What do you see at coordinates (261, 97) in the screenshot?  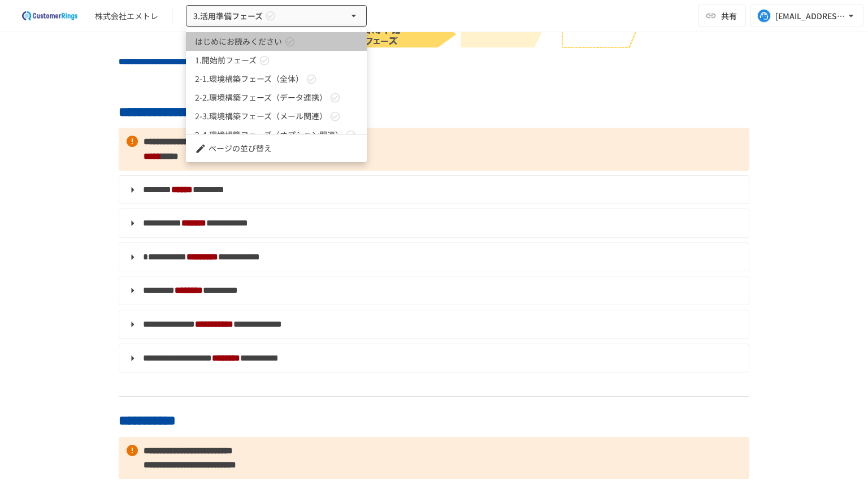 I see `span: 2-2.環境構築フェーズ（データ連携）` at bounding box center [261, 97].